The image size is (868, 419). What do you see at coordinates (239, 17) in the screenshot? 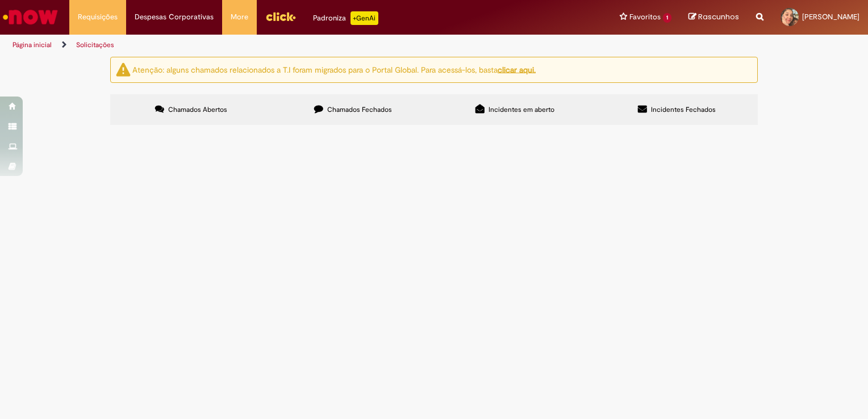
I see `span: More` at bounding box center [239, 17].